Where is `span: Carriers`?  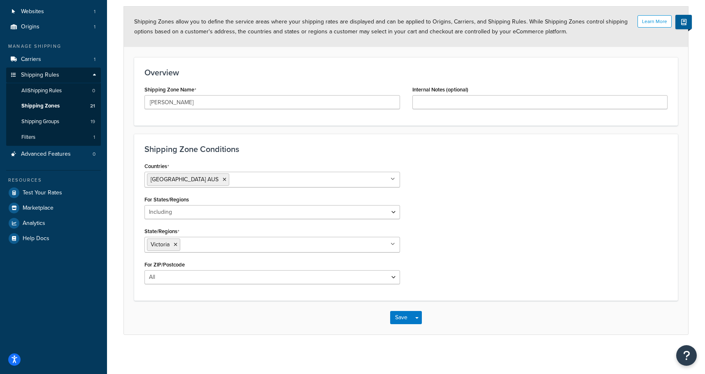
span: Carriers is located at coordinates (31, 59).